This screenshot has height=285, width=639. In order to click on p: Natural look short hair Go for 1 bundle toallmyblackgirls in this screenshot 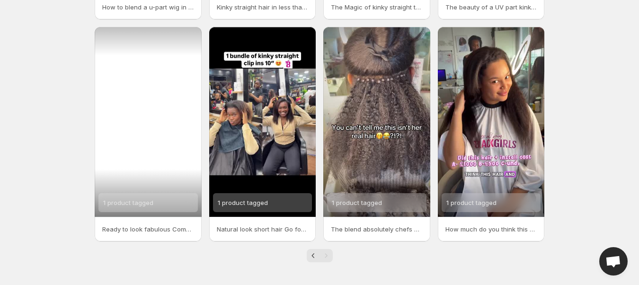, I will do `click(263, 229)`.